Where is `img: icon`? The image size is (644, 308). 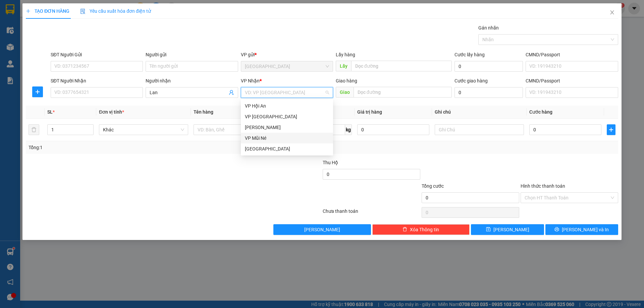
img: icon is located at coordinates (83, 11).